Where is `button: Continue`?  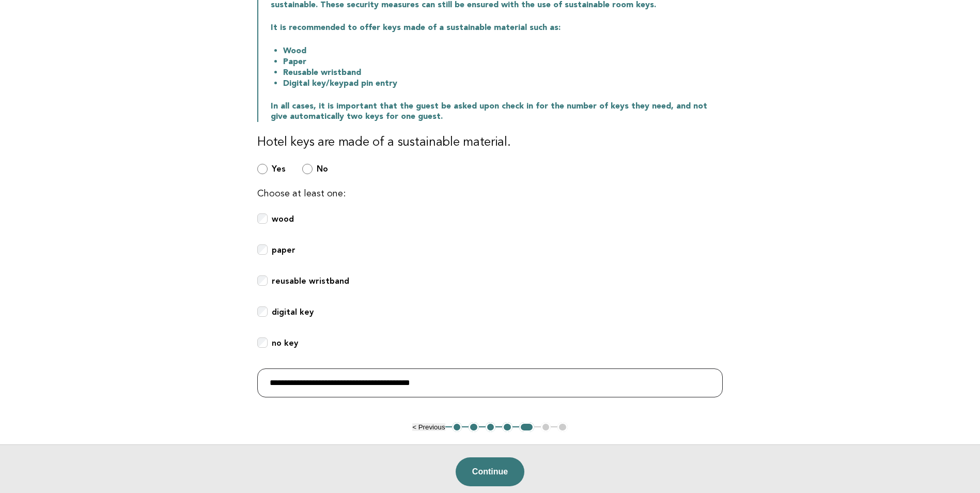 button: Continue is located at coordinates (490, 472).